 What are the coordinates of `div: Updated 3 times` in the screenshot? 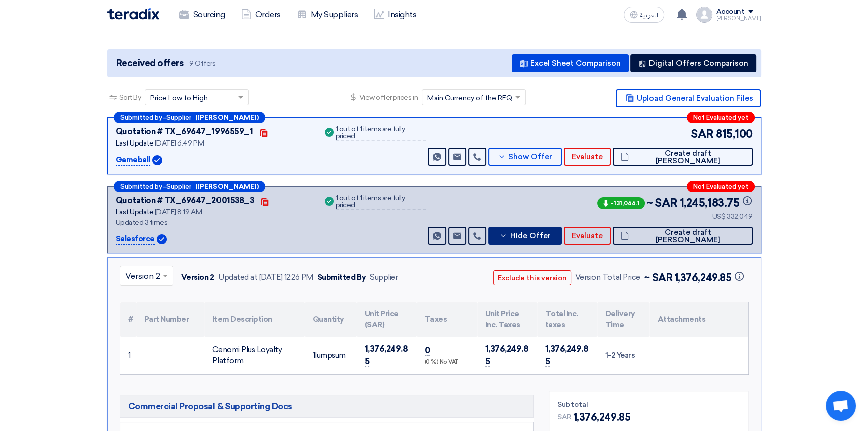 It's located at (213, 222).